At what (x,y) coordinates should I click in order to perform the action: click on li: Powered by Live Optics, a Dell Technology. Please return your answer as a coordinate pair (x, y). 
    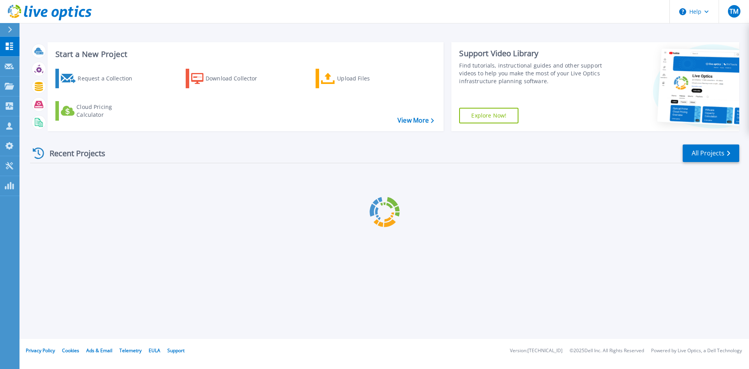
    Looking at the image, I should click on (696, 350).